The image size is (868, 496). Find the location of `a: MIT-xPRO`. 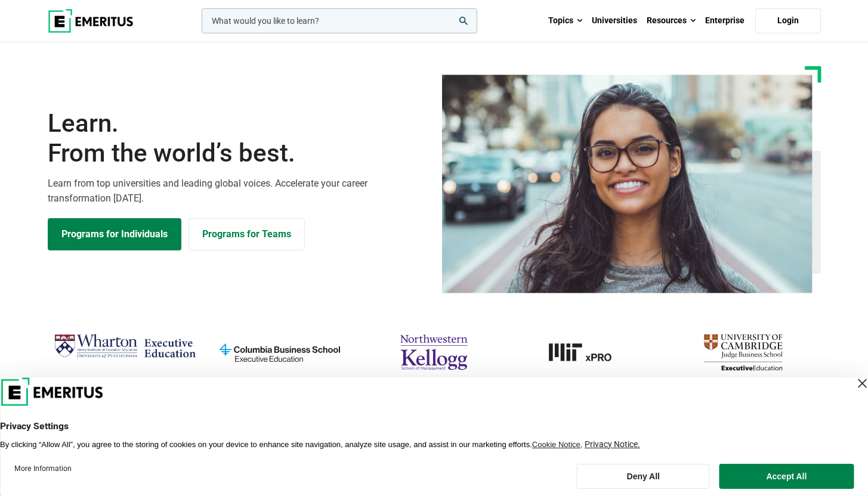

a: MIT-xPRO is located at coordinates (588, 352).